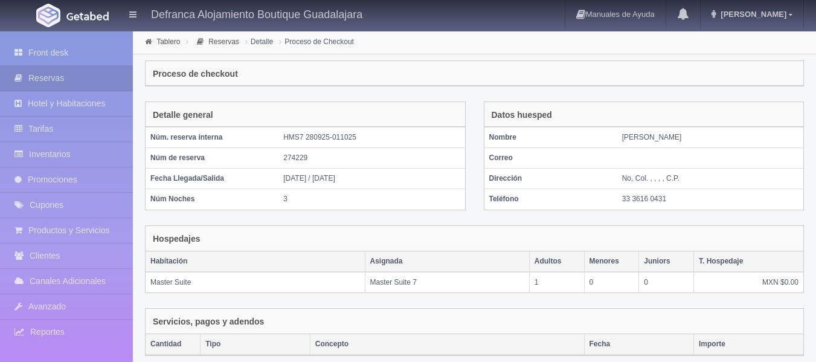 The image size is (816, 362). I want to click on li: Proceso de Checkout, so click(316, 41).